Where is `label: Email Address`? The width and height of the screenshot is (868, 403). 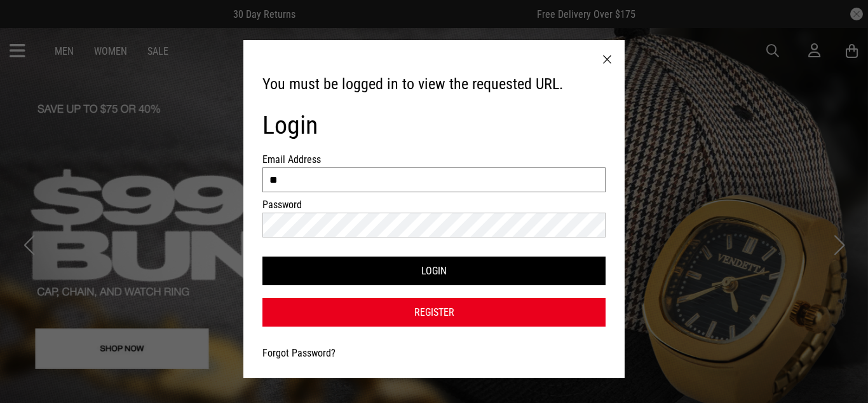
label: Email Address is located at coordinates (297, 159).